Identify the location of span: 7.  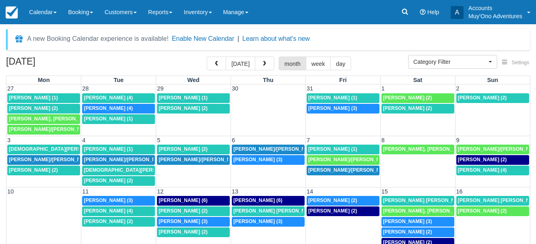
(308, 140).